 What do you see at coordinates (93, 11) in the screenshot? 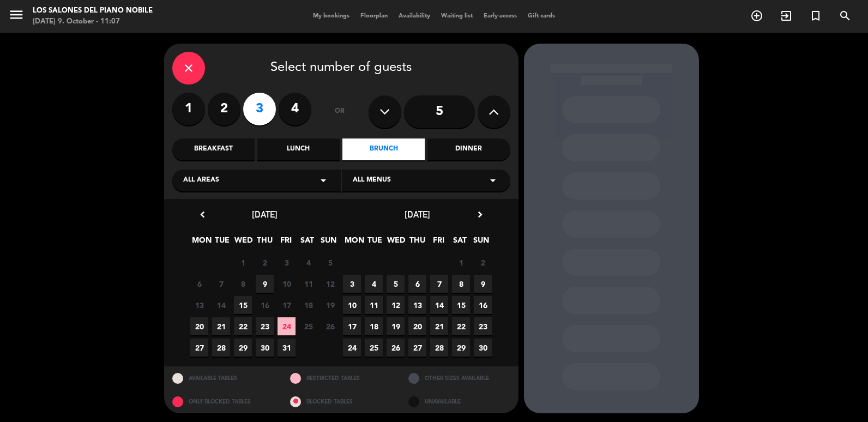
I see `div: Los Salones del Piano Nobile` at bounding box center [93, 11].